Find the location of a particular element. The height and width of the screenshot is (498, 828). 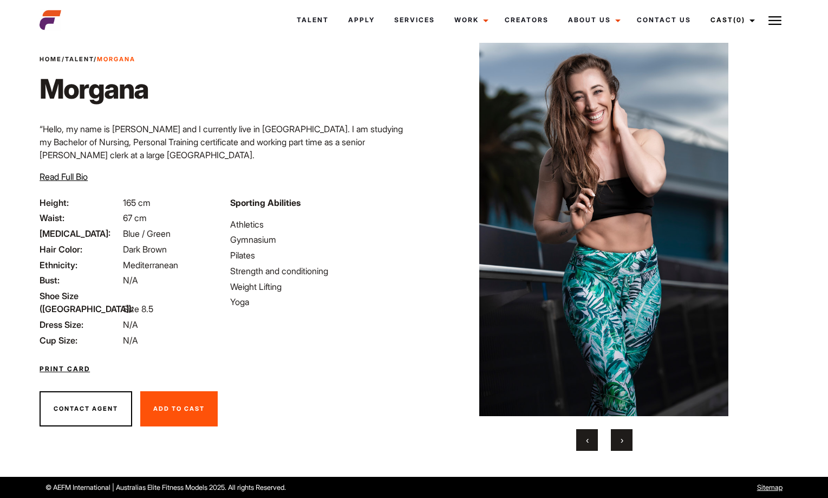

span: Cup Size: is located at coordinates (80, 340).